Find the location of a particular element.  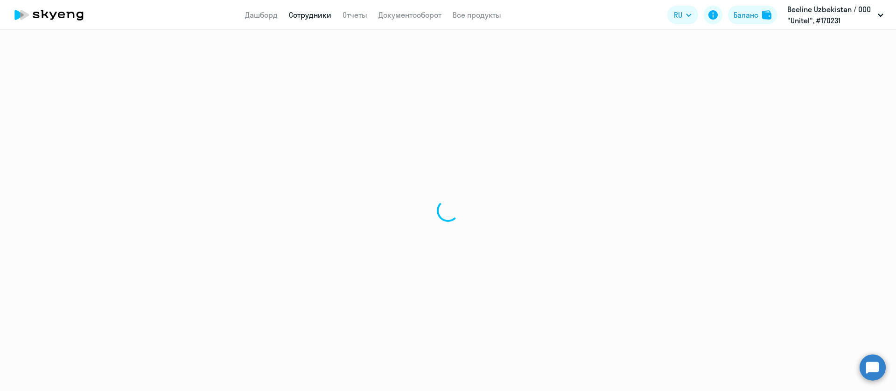

div: Баланс is located at coordinates (746, 15).